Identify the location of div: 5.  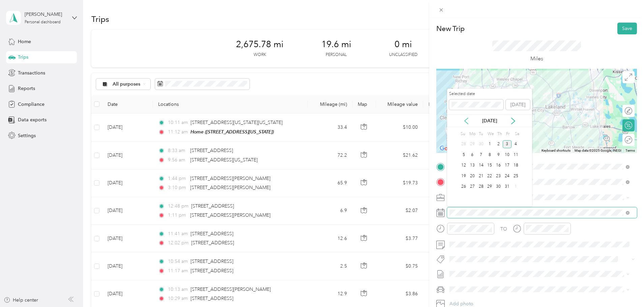
(464, 155).